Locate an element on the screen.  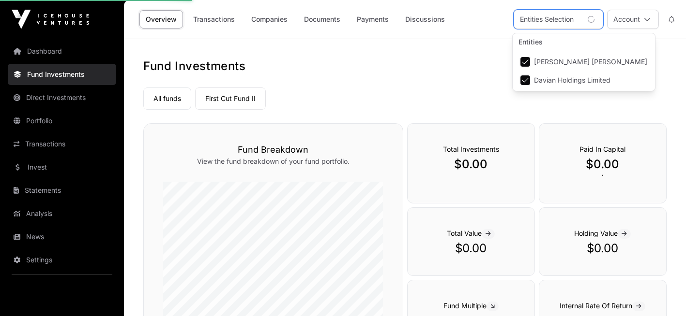
span: Fund Multiple is located at coordinates (471, 306).